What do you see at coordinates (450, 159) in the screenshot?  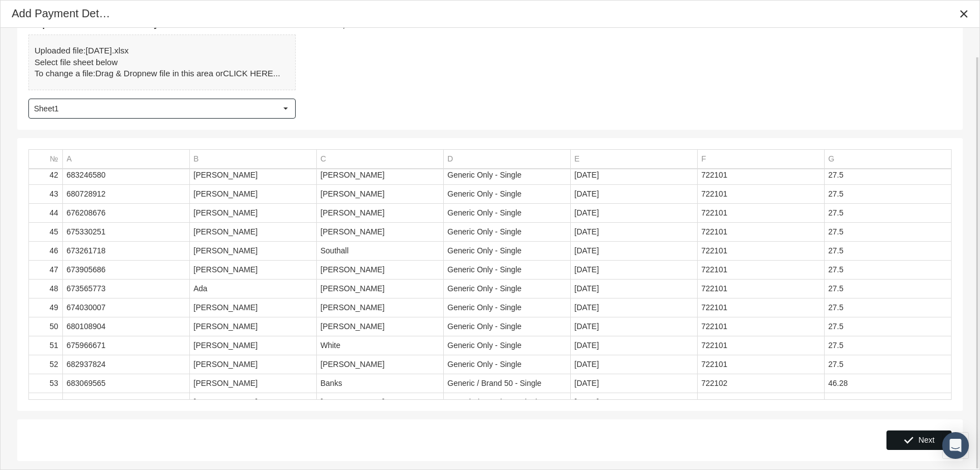 I see `div: D` at bounding box center [450, 159].